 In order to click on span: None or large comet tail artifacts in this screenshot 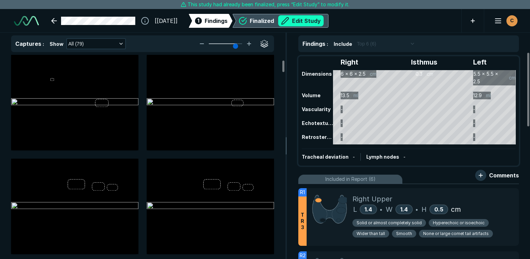, I will do `click(455, 233)`.